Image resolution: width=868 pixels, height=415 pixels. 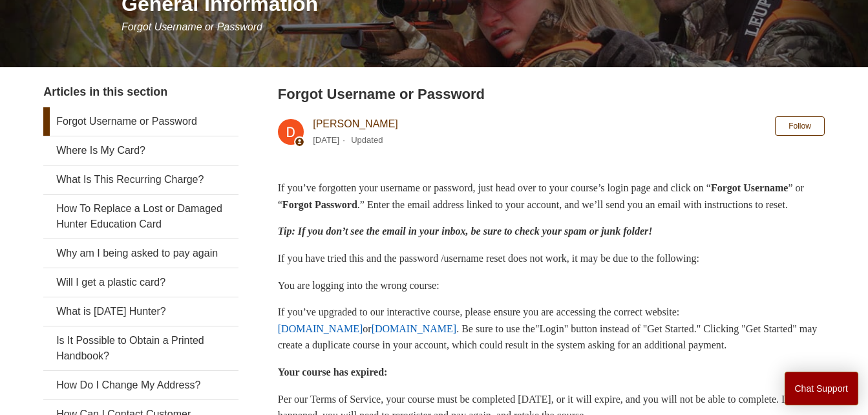 What do you see at coordinates (551, 328) in the screenshot?
I see `p: If you’ve upgraded to our interactive course, please ensure you are accessing the correct website...` at bounding box center [551, 328].